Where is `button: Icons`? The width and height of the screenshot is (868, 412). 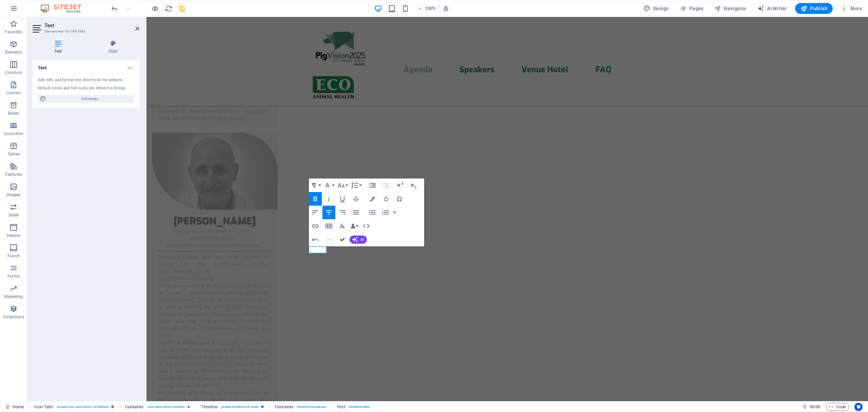 button: Icons is located at coordinates (386, 198).